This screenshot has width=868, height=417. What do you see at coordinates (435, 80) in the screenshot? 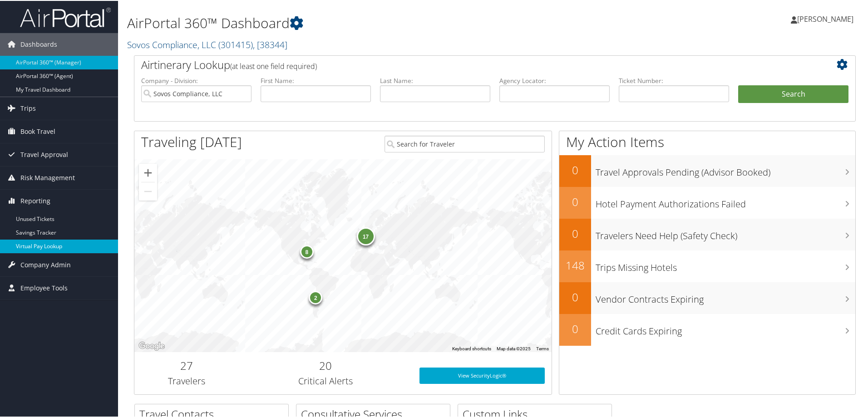
I see `label: Last Name:` at bounding box center [435, 80].